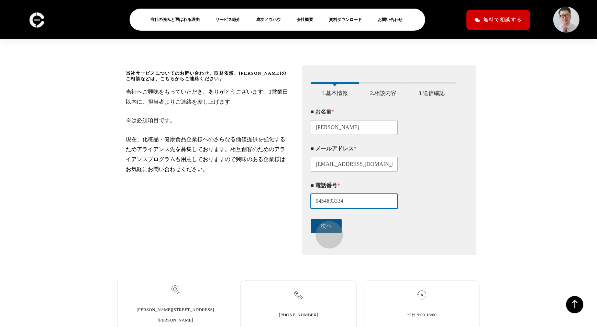  What do you see at coordinates (231, 20) in the screenshot?
I see `a: サービス紹介` at bounding box center [231, 20].